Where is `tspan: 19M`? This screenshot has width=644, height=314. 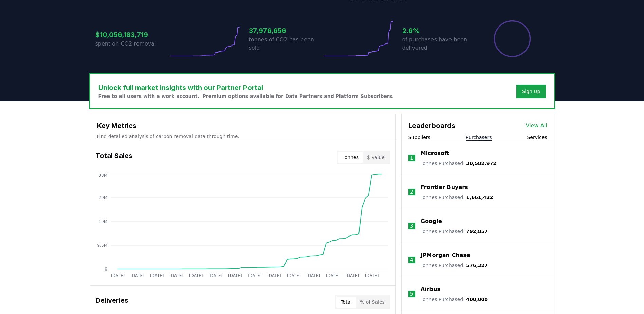
tspan: 19M is located at coordinates (103, 221).